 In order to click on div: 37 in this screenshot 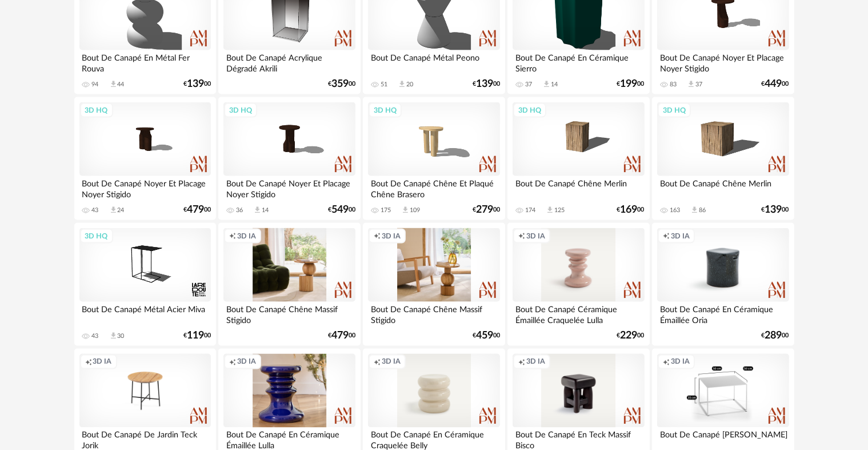, I will do `click(528, 85)`.